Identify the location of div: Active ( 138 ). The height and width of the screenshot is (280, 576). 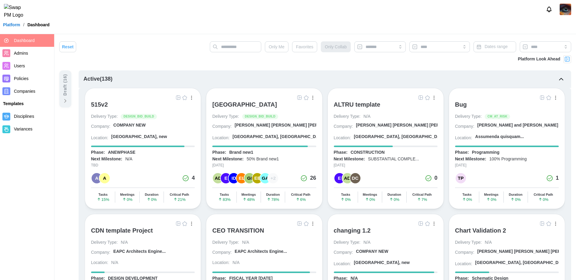
(98, 79).